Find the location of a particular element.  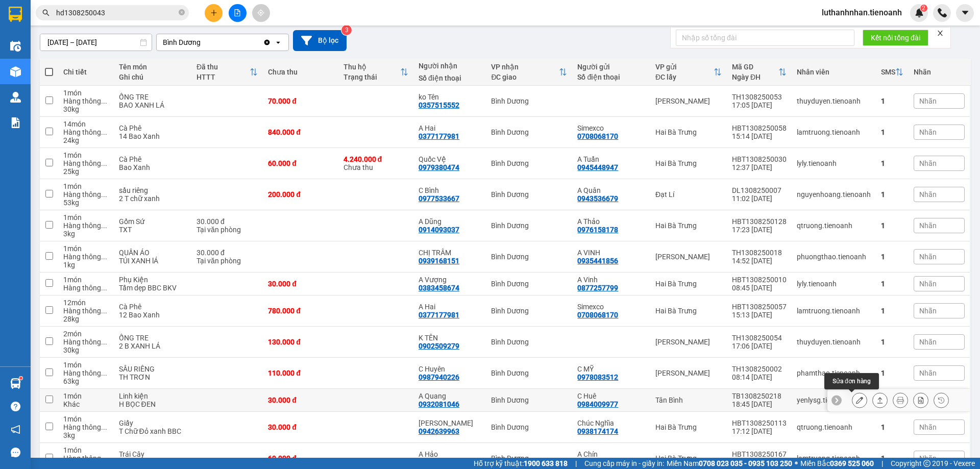

div: 53 kg is located at coordinates (86, 203).